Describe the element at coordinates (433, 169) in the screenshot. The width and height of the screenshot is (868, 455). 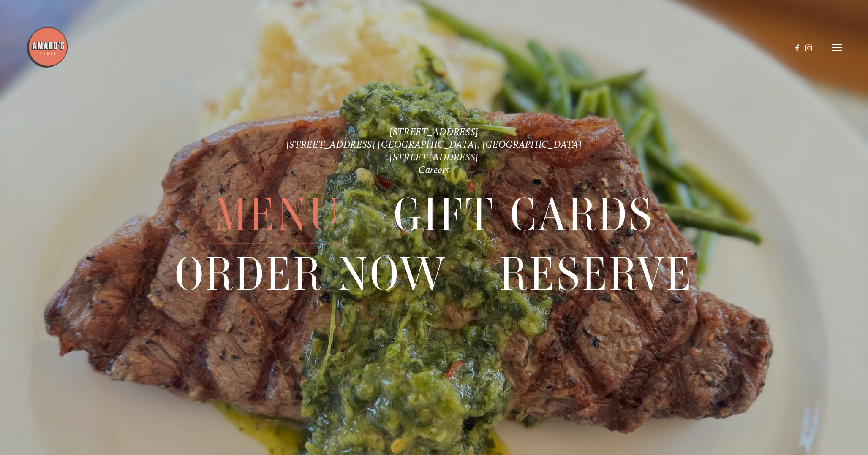
I see `a: Careers` at that location.